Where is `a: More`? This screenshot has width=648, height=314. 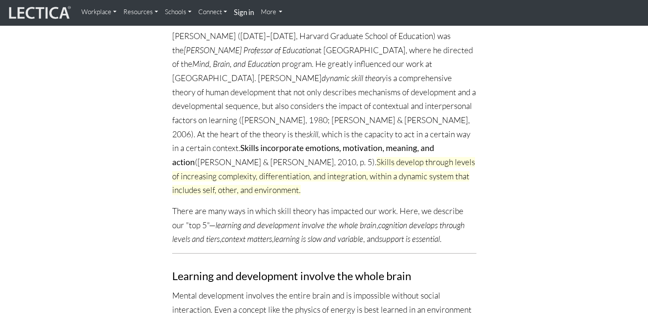
a: More is located at coordinates (272, 12).